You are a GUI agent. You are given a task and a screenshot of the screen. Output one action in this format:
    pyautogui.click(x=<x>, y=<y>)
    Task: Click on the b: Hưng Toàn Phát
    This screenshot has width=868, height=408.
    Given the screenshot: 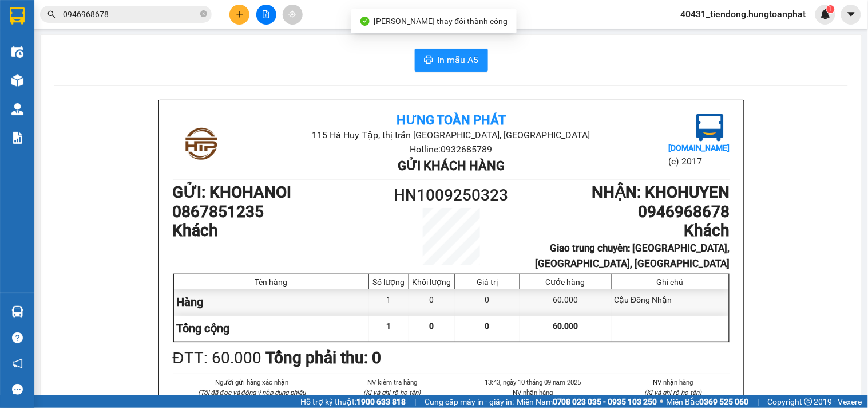 What is the action you would take?
    pyautogui.click(x=451, y=120)
    